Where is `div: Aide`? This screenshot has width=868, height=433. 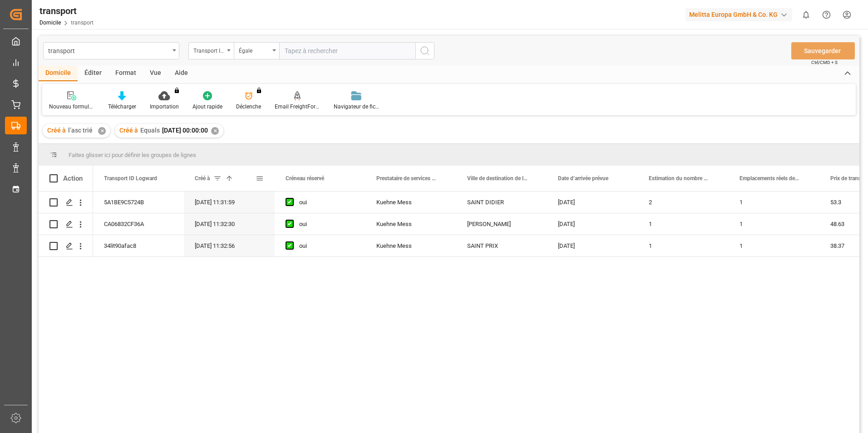 div: Aide is located at coordinates (181, 74).